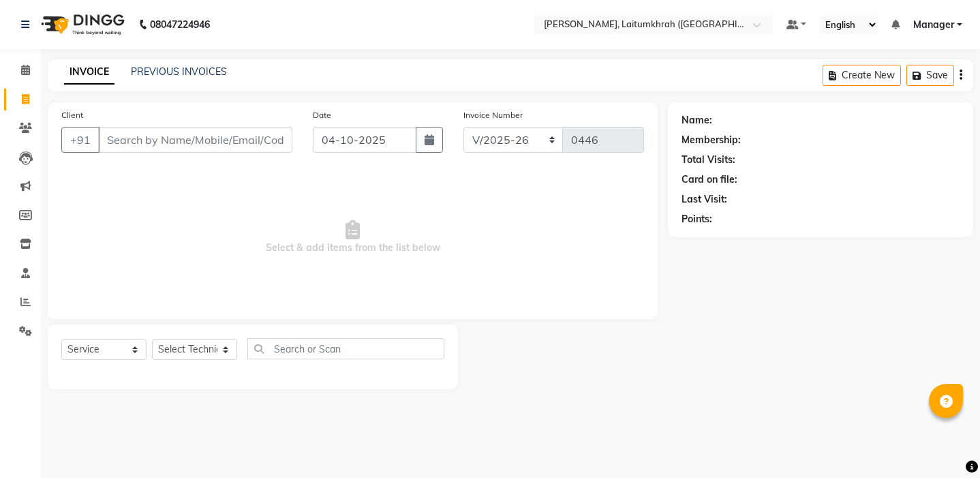 Image resolution: width=980 pixels, height=478 pixels. Describe the element at coordinates (89, 72) in the screenshot. I see `a: INVOICE` at that location.